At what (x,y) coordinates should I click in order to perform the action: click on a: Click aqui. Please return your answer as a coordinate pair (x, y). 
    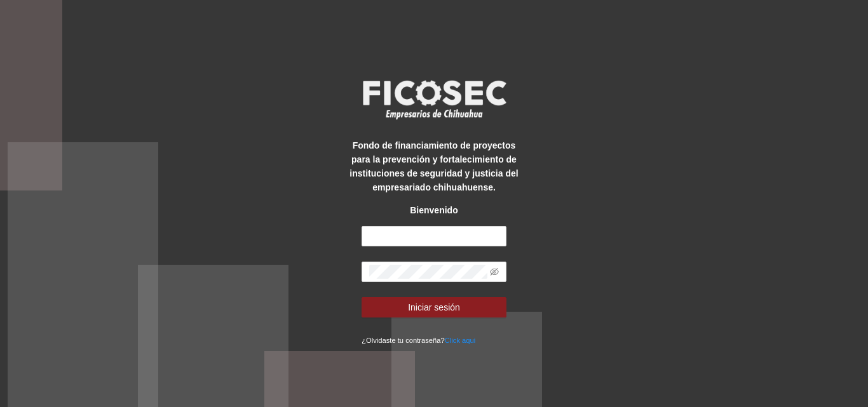
    Looking at the image, I should click on (460, 340).